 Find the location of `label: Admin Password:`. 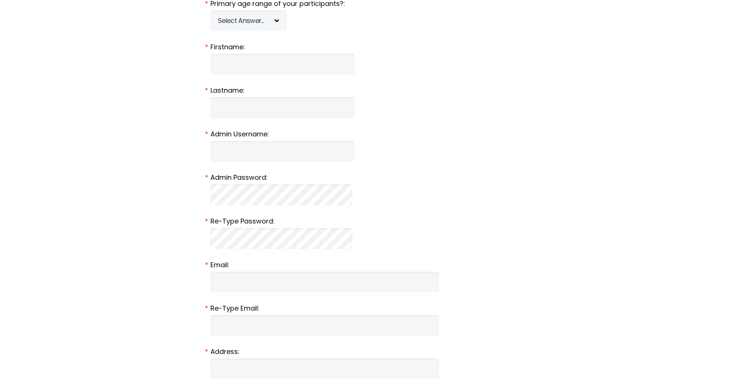

label: Admin Password: is located at coordinates (373, 177).